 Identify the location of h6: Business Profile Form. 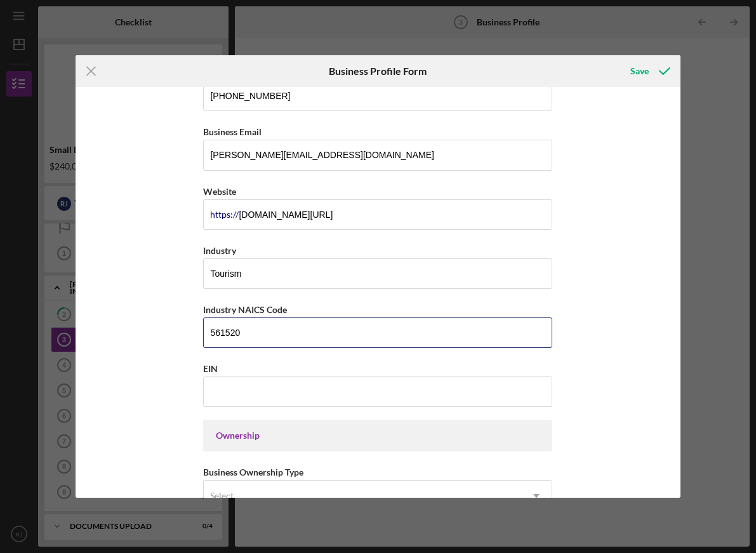
(378, 71).